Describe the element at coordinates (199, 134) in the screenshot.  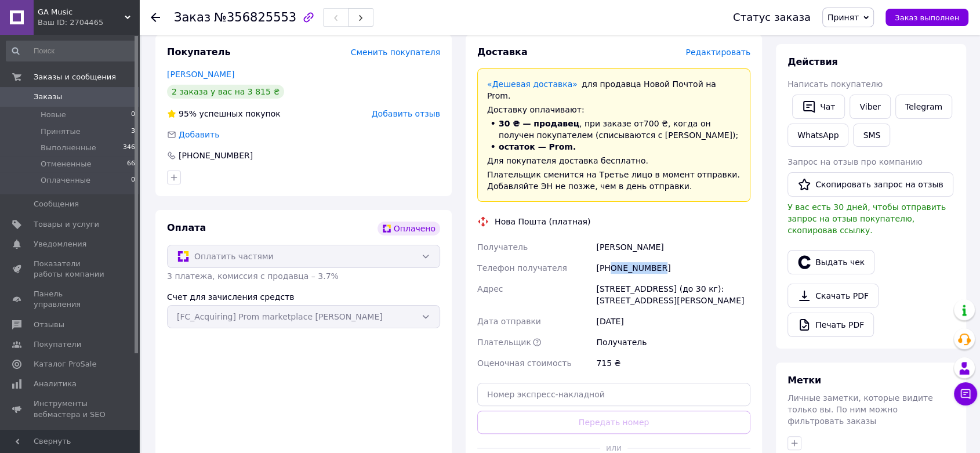
I see `span: Добавить` at that location.